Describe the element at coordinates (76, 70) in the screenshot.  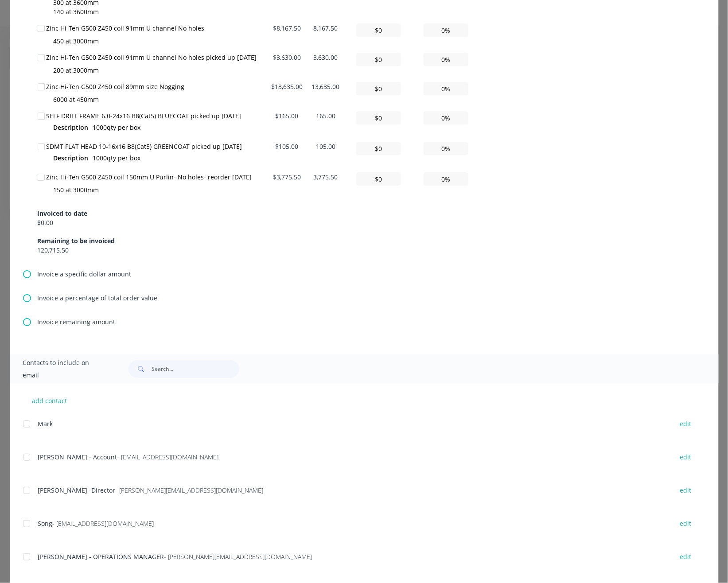
I see `span: 200 at 3000mm` at that location.